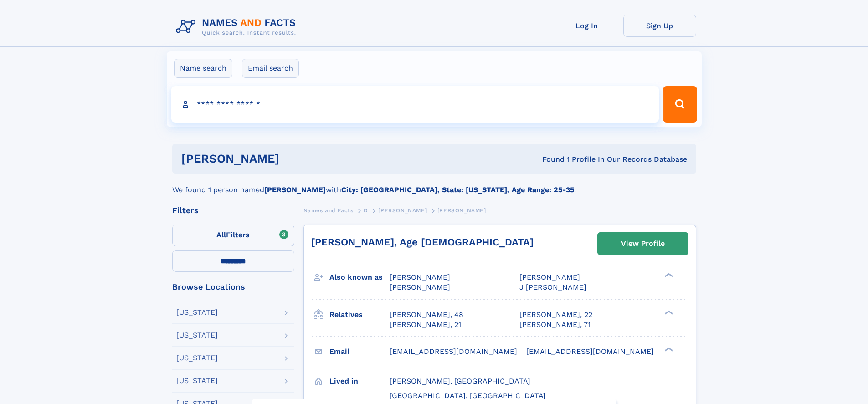 Image resolution: width=868 pixels, height=404 pixels. Describe the element at coordinates (415, 104) in the screenshot. I see `input: search input` at that location.